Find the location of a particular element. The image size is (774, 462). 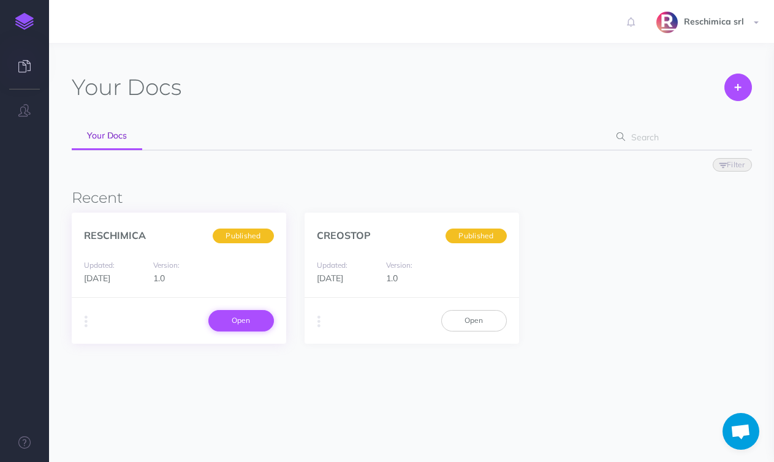

div: Aprire la chat is located at coordinates (741, 431).